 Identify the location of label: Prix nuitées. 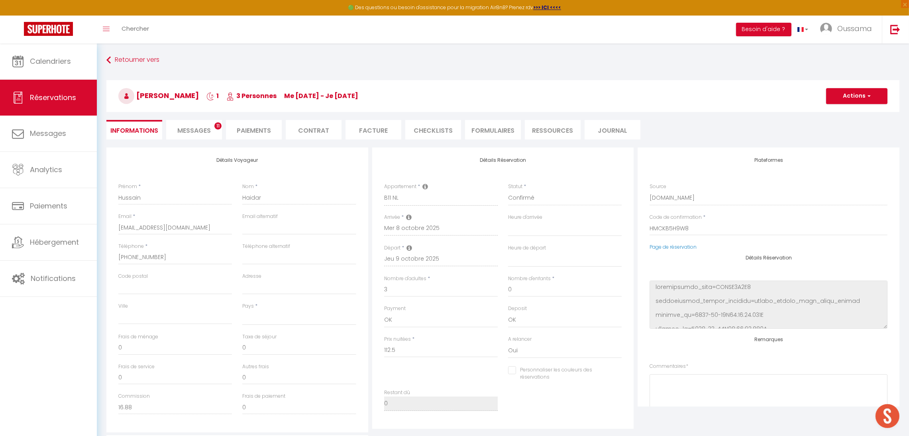
(397, 339).